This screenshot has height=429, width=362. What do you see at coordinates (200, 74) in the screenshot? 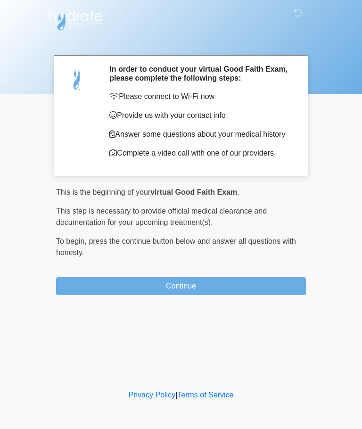
I see `h2: In order to conduct your virtual Good Faith Exam, please complete the following steps:` at bounding box center [200, 74].